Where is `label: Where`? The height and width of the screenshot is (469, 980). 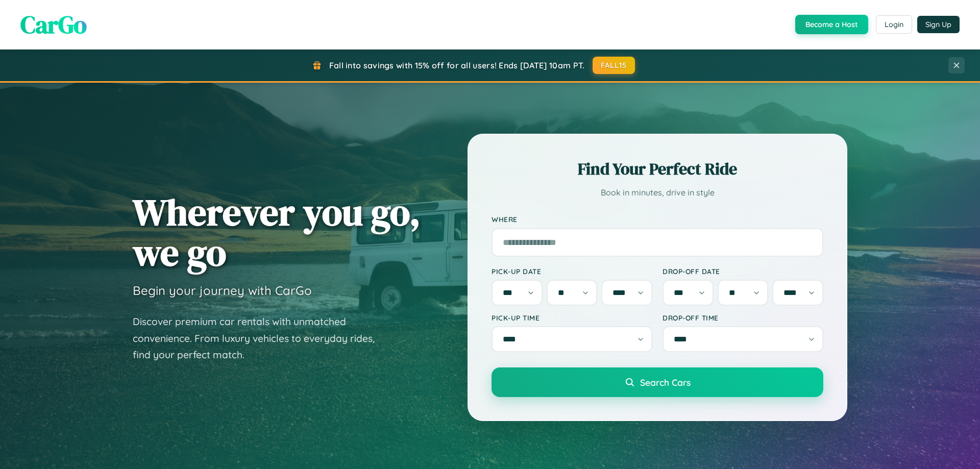
label: Where is located at coordinates (657, 220).